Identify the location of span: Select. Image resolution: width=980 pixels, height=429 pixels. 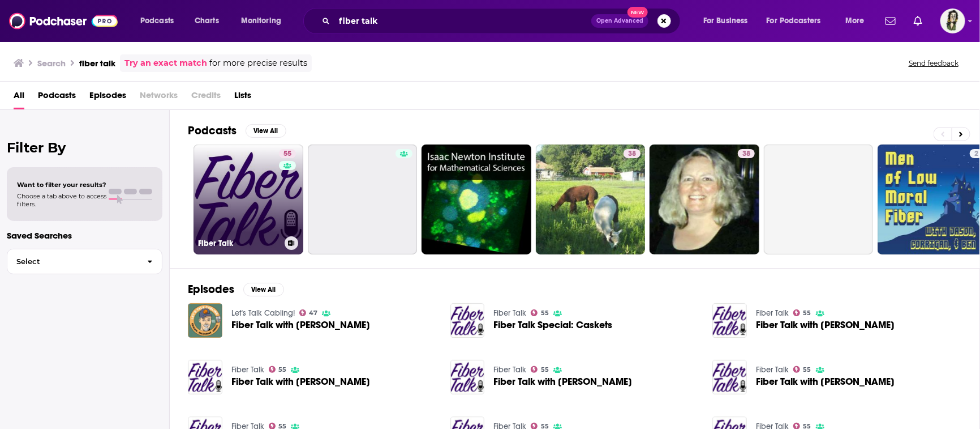
(72, 261).